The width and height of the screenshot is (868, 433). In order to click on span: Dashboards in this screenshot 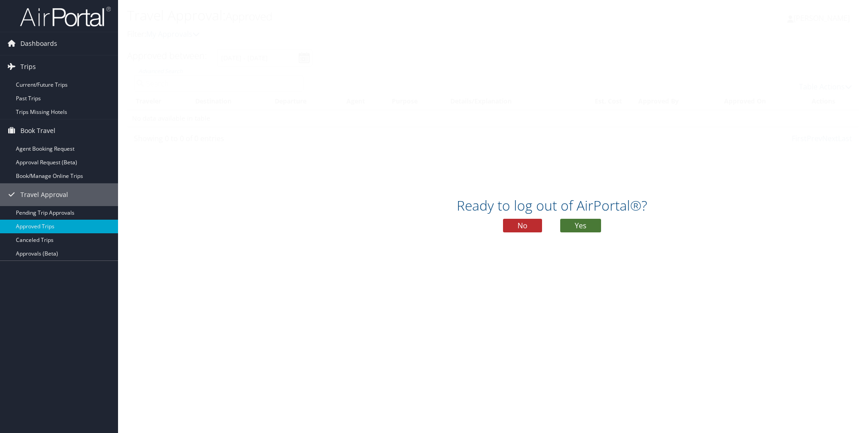, I will do `click(38, 44)`.